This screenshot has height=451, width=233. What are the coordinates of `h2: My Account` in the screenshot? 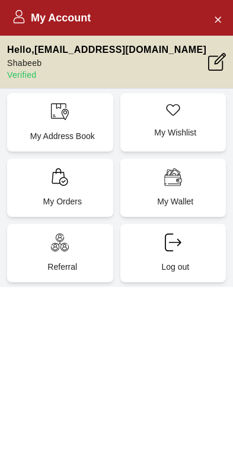 It's located at (51, 18).